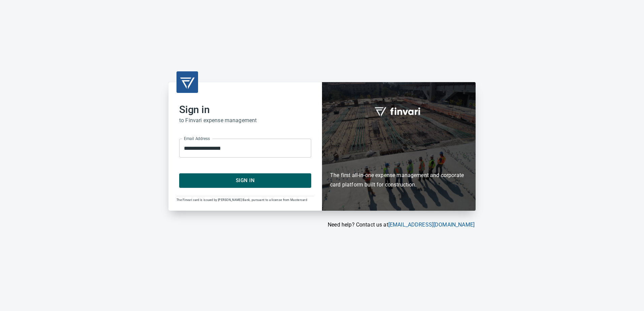 The height and width of the screenshot is (311, 644). I want to click on h2: Sign in, so click(245, 110).